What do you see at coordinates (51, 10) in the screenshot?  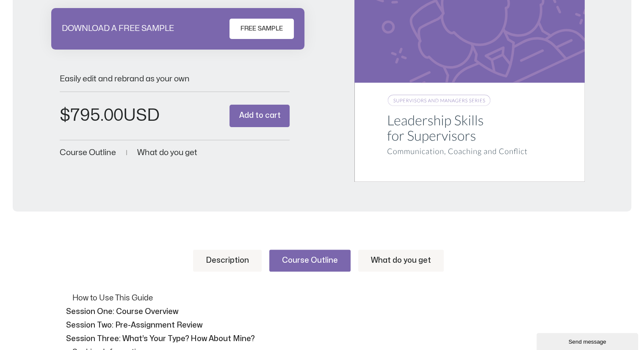 I see `div: Send message` at bounding box center [51, 10].